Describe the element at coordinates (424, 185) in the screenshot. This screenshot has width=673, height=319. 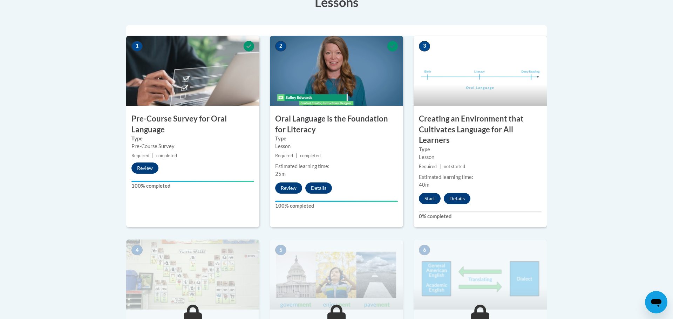
I see `span: 40m` at that location.